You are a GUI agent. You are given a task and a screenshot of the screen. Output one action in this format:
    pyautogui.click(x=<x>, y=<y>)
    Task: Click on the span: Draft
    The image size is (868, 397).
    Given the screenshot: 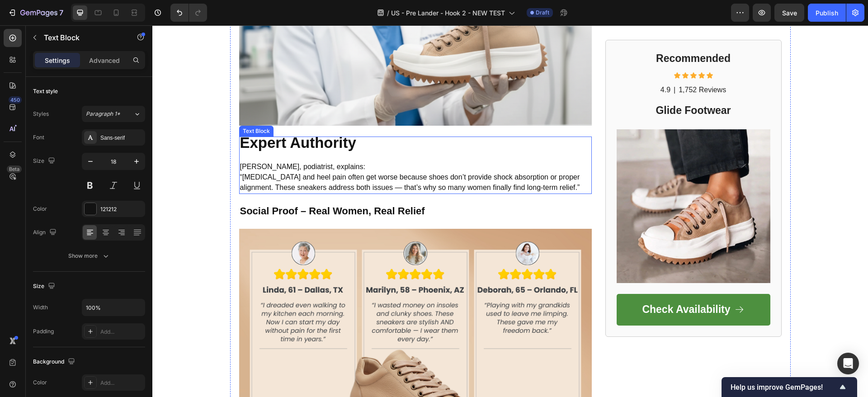 What is the action you would take?
    pyautogui.click(x=542, y=12)
    